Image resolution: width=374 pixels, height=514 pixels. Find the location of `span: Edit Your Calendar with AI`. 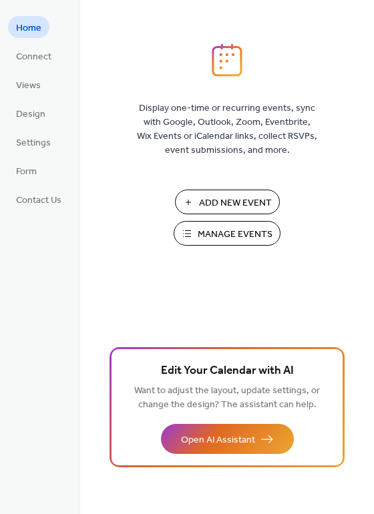

span: Edit Your Calendar with AI is located at coordinates (227, 371).